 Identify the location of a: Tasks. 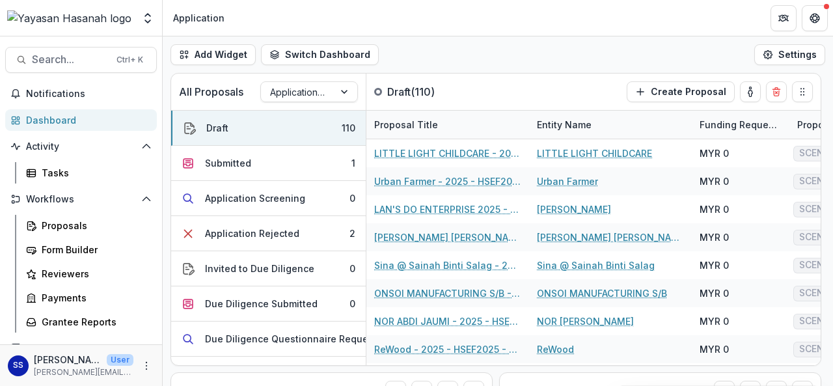
(88, 172).